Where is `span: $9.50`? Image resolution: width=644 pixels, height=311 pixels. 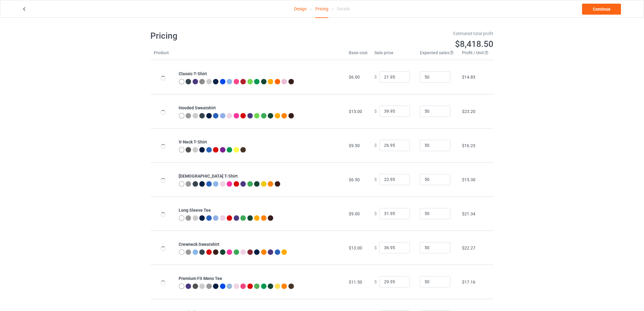 span: $9.50 is located at coordinates (354, 145).